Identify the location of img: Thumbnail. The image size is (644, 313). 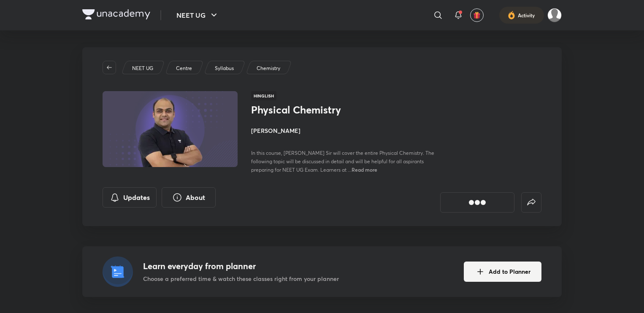
(170, 129).